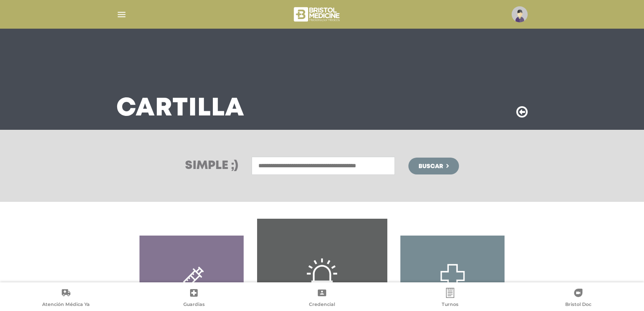  What do you see at coordinates (194, 305) in the screenshot?
I see `span: Guardias` at bounding box center [194, 305].